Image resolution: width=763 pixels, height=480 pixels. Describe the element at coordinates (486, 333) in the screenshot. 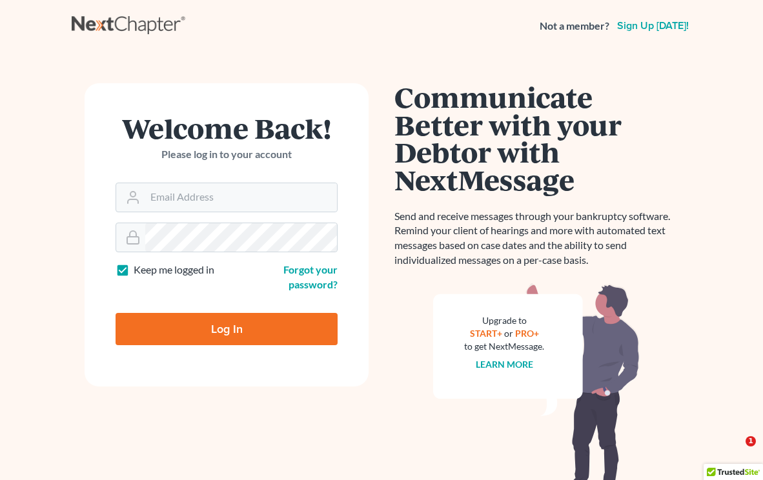

I see `a: START+` at that location.